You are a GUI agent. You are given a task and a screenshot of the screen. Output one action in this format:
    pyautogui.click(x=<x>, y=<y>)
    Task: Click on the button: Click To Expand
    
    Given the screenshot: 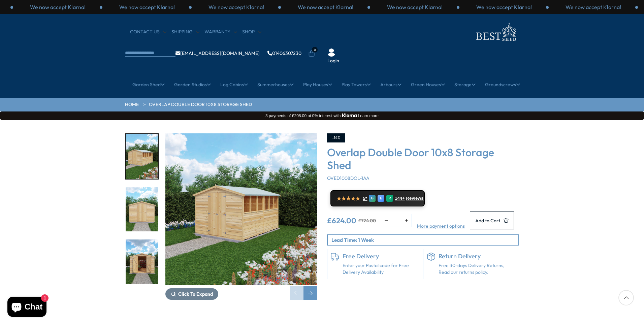 What is the action you would take?
    pyautogui.click(x=192, y=294)
    